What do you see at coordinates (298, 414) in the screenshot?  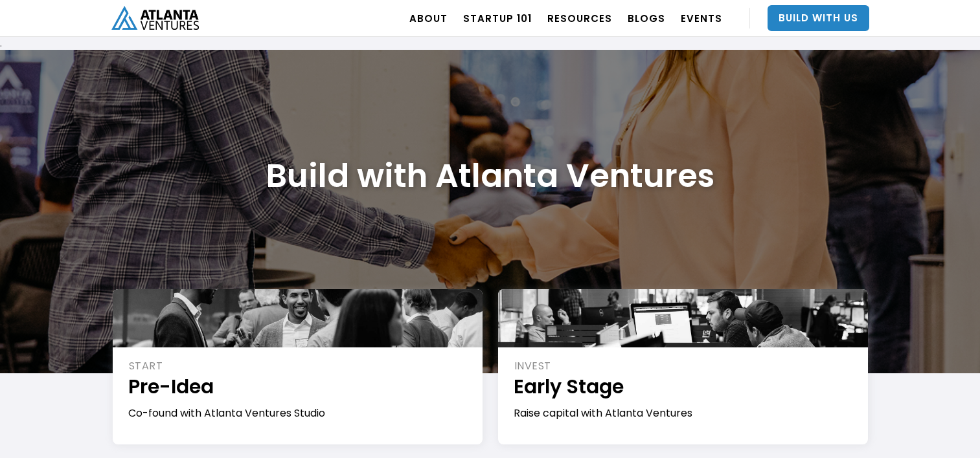 I see `div: Co-found with Atlanta Ventures Studio` at bounding box center [298, 414].